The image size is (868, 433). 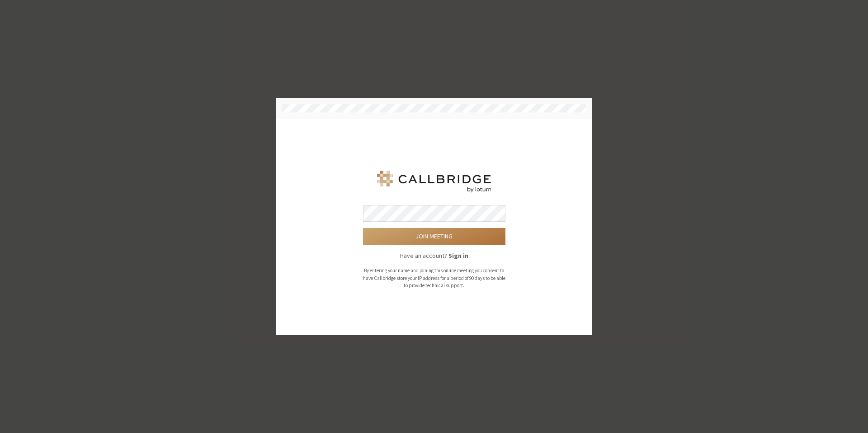 I want to click on button: Sign in, so click(x=458, y=255).